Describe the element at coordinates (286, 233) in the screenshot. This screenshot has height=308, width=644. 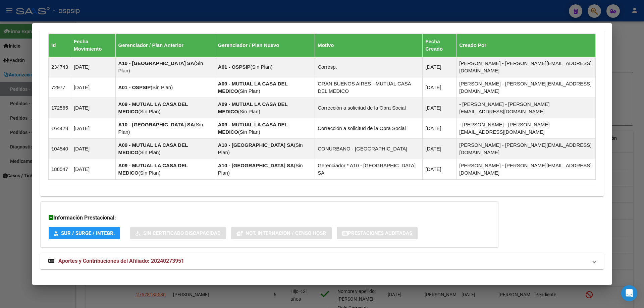
I see `span: Not. Internacion / Censo Hosp.` at that location.